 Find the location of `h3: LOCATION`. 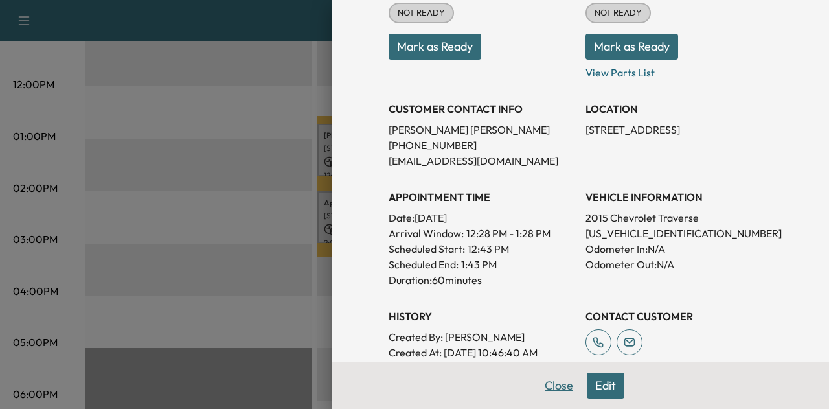

h3: LOCATION is located at coordinates (678, 109).